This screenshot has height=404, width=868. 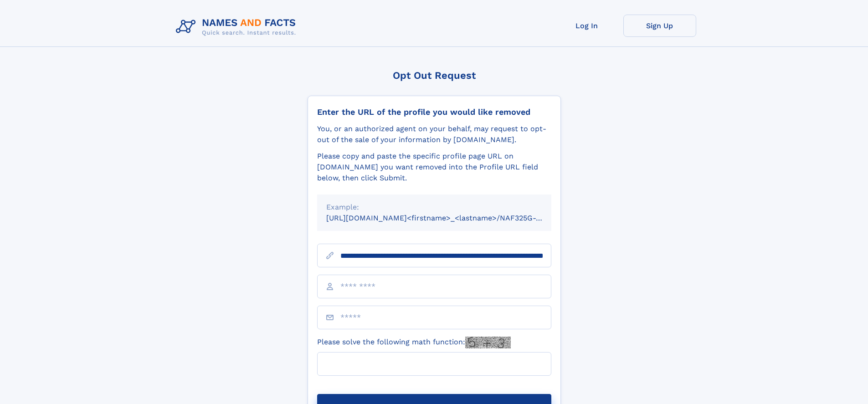 I want to click on label: Please solve the following math function:, so click(x=414, y=343).